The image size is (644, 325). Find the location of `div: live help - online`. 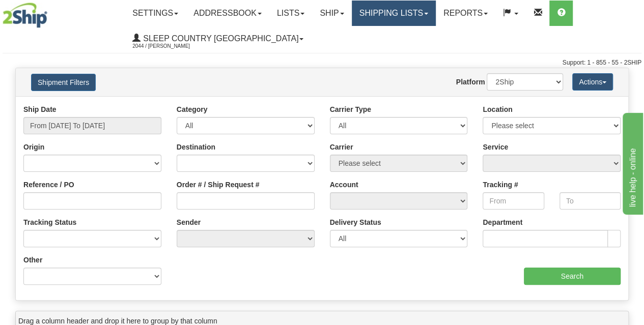

div: live help - online is located at coordinates (51, 12).